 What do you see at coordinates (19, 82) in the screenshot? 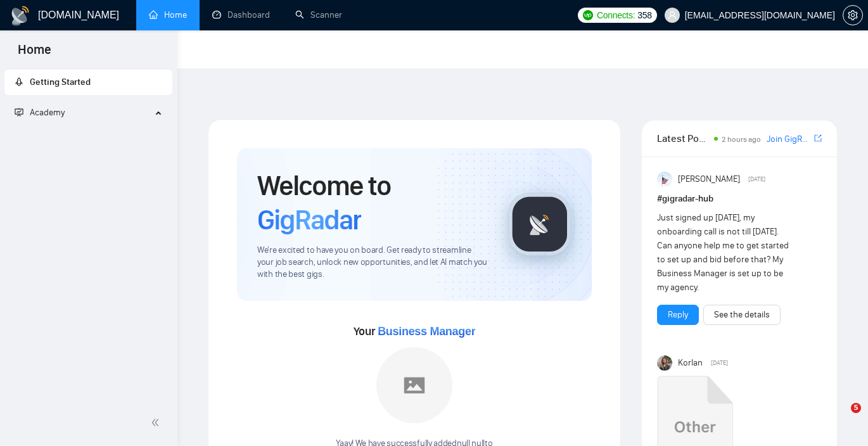
I see `span: rocket` at bounding box center [19, 82].